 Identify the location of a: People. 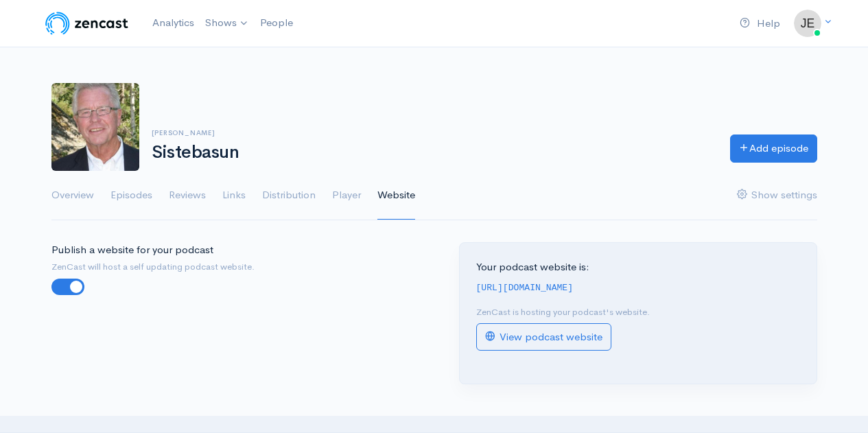
(277, 22).